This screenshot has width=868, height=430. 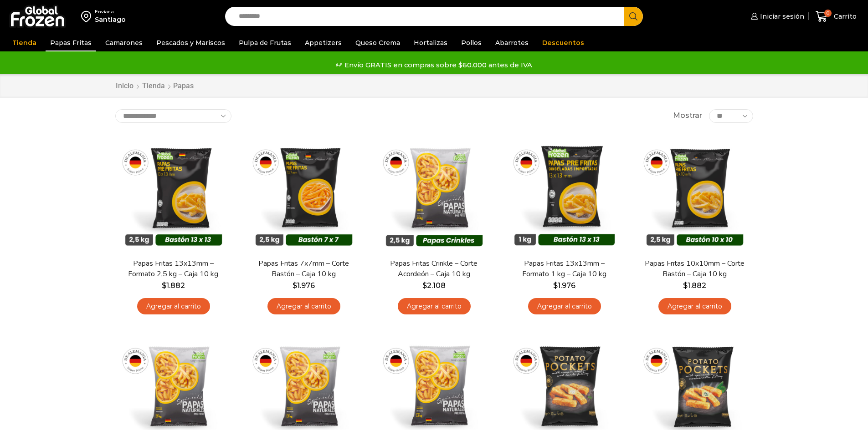 What do you see at coordinates (434, 285) in the screenshot?
I see `bdi: 2.108` at bounding box center [434, 285].